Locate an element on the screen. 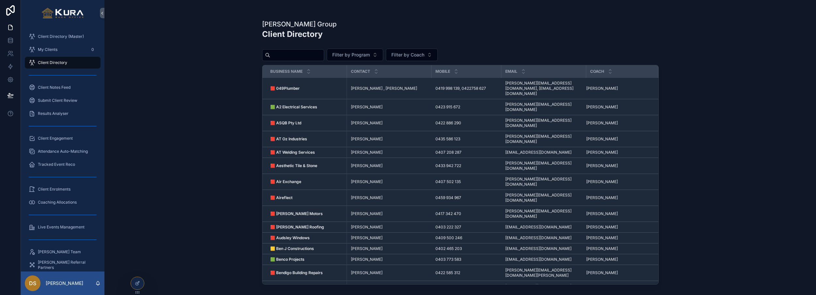 The image size is (816, 295). a: 0423 915 672 is located at coordinates (466, 107).